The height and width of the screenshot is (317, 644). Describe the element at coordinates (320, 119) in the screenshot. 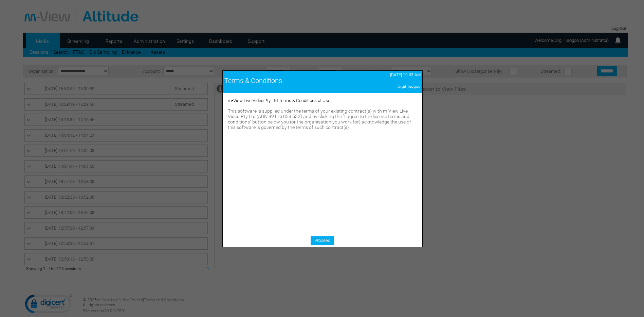

I see `span: This software is supplied under the terms of your existing contract(s) with m-View Live Video Pty...` at that location.